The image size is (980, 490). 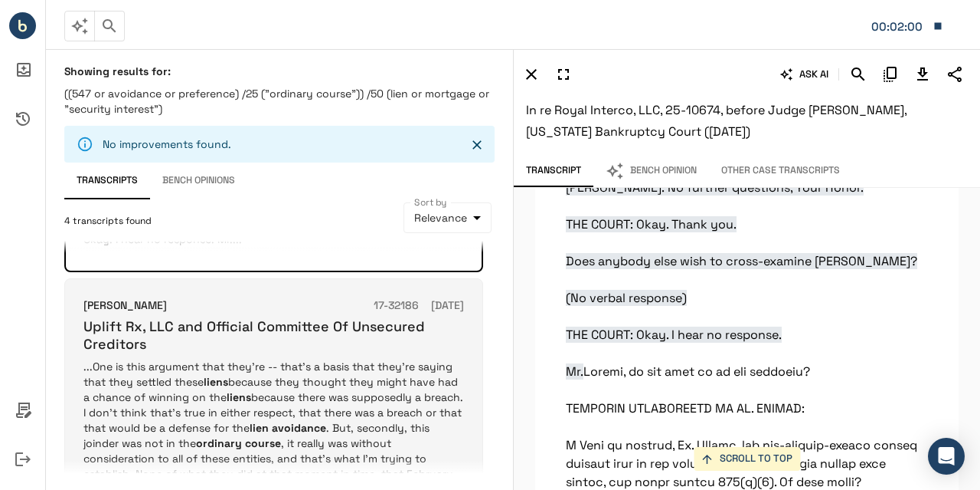 What do you see at coordinates (890, 74) in the screenshot?
I see `button: Copy Citation` at bounding box center [890, 74].